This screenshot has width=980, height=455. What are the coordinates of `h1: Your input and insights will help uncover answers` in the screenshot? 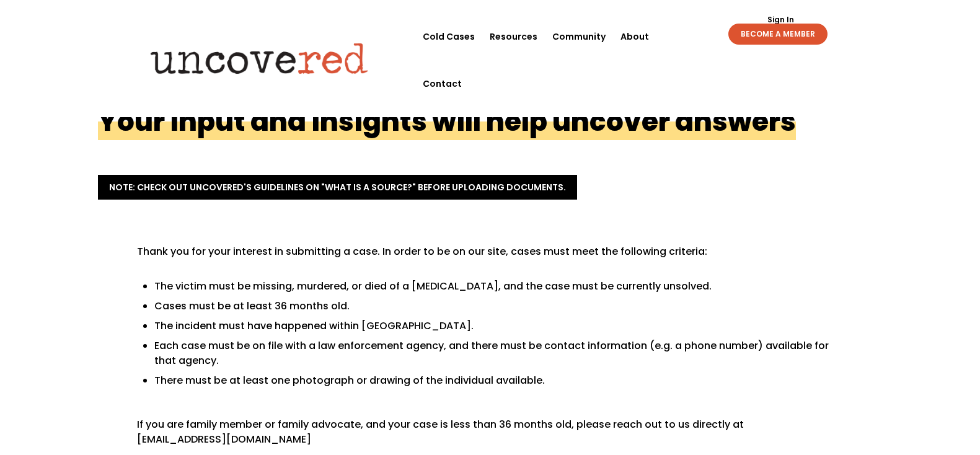 It's located at (447, 121).